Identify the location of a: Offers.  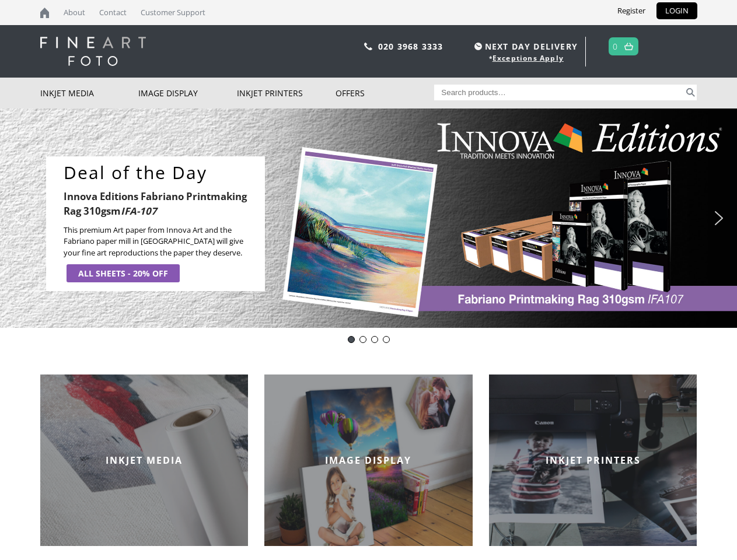
(385, 92).